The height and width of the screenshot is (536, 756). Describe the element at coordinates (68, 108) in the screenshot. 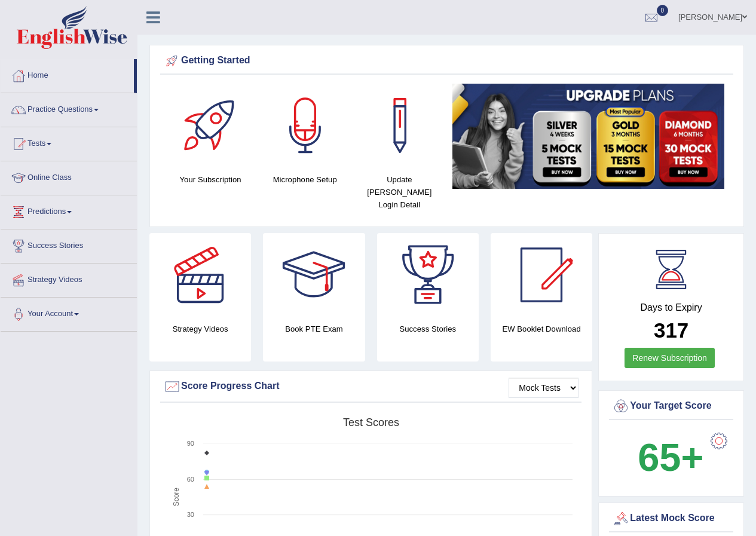

I see `a: Practice Questions` at that location.